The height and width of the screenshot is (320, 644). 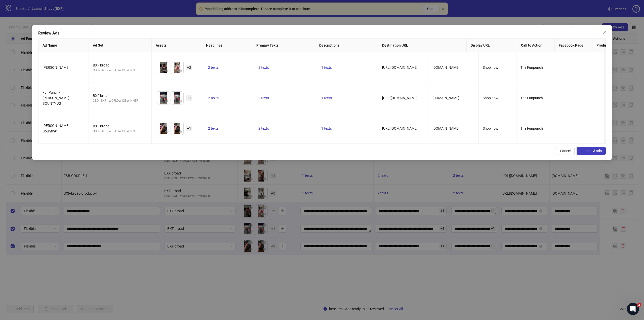 I want to click on th: Primary Texts, so click(x=284, y=46).